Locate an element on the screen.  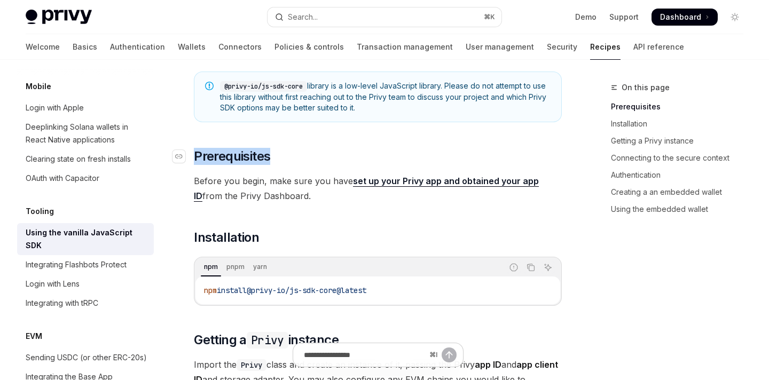
span: @privy-io/js-sdk-core@latest is located at coordinates (306, 290).